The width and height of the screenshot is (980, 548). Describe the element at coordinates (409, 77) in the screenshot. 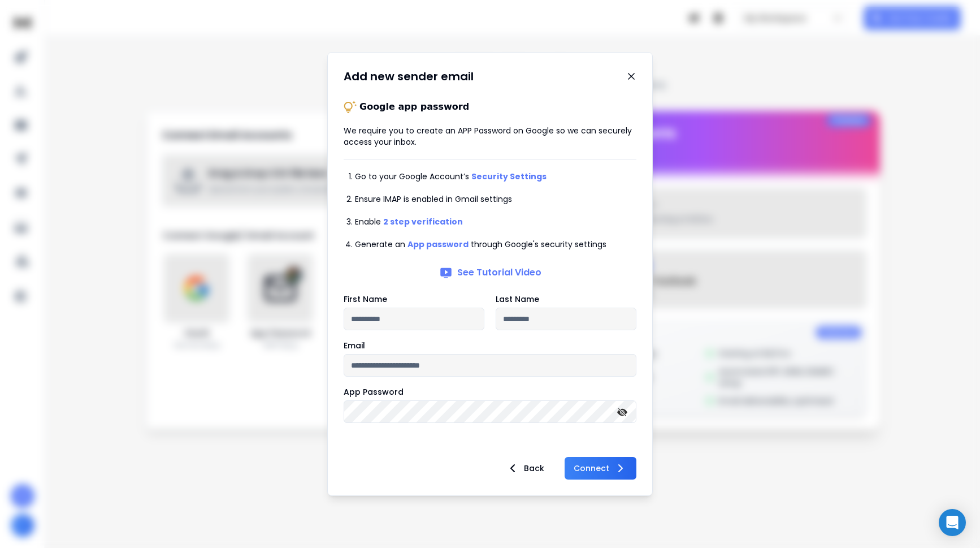

I see `h1: Add new sender email` at that location.